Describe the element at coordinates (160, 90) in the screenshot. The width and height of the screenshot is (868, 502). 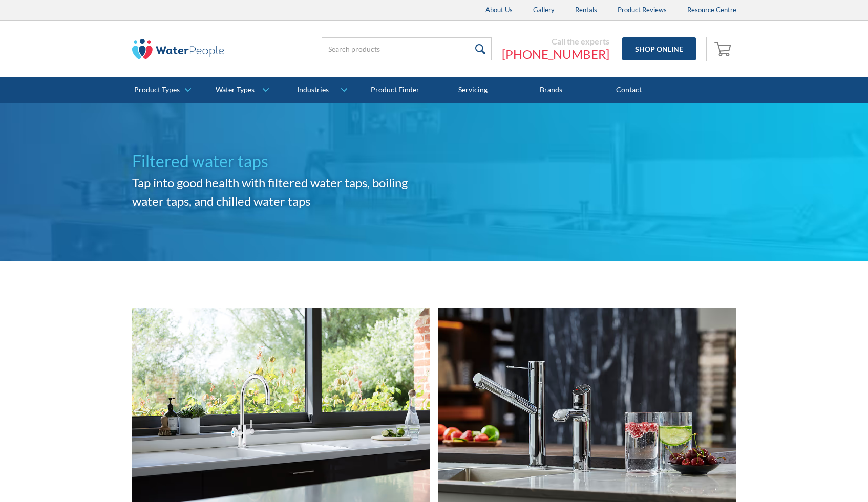
I see `a: Product Types` at that location.